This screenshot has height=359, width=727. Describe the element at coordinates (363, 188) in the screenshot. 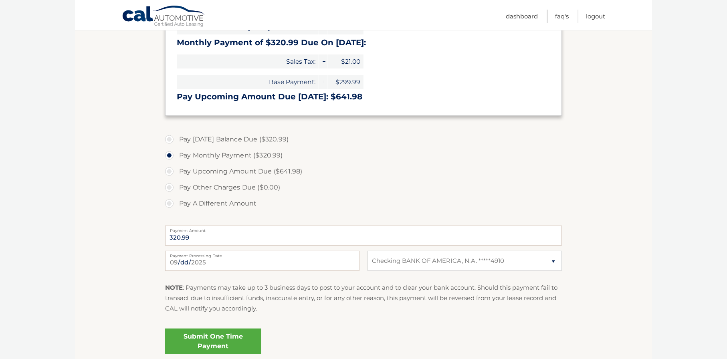

I see `label: Pay Other Charges Due ($0.00)` at that location.